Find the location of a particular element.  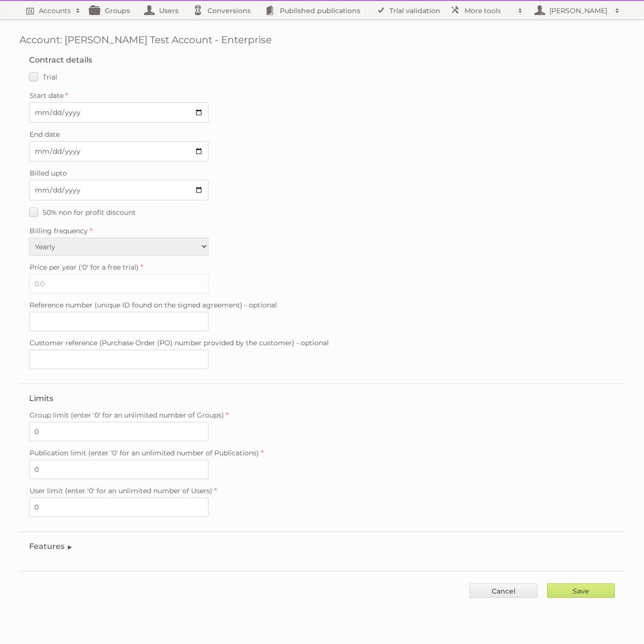

a: Groups is located at coordinates (112, 10).